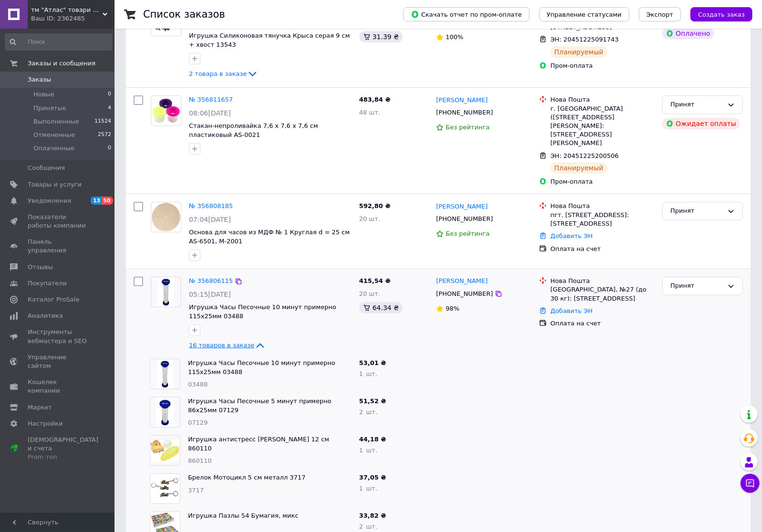  What do you see at coordinates (269, 40) in the screenshot?
I see `a: Игрушка Силиконовая тянучка Крыса серая 9 см + хвост 13543` at bounding box center [269, 40].